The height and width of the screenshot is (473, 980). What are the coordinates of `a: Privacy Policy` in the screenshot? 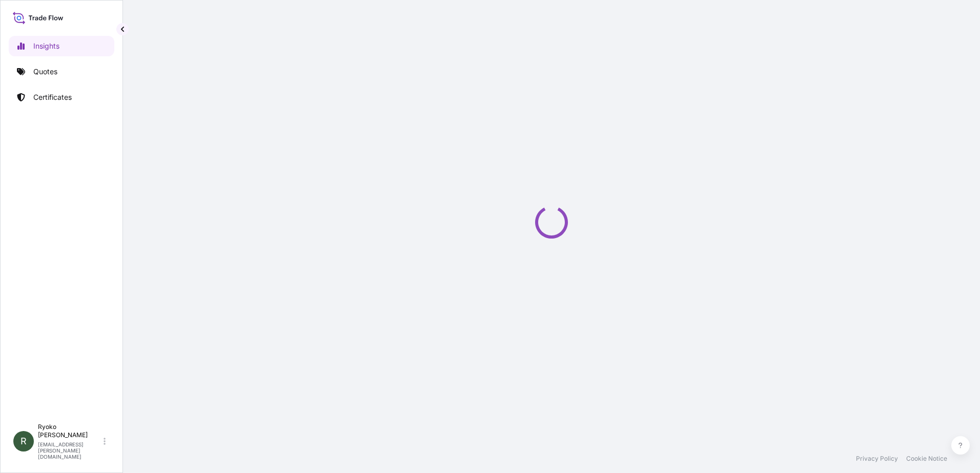 It's located at (877, 459).